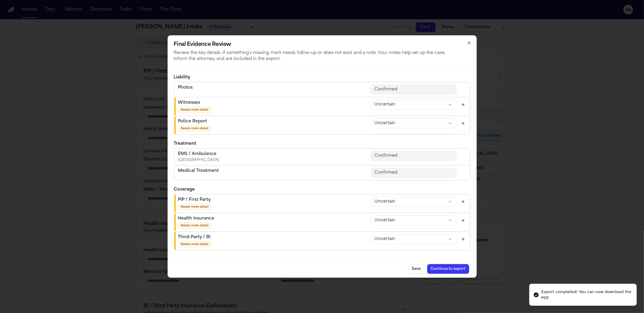 The image size is (644, 313). I want to click on button: Witnesses status, so click(414, 105).